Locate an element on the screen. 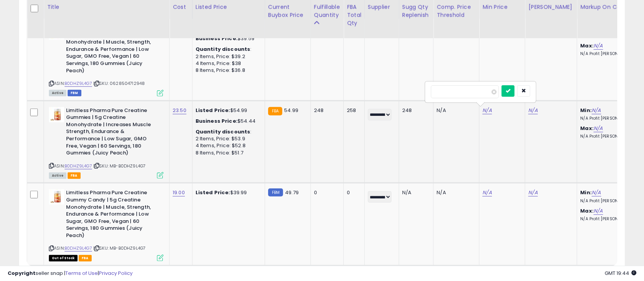  a: Terms of Use is located at coordinates (81, 273).